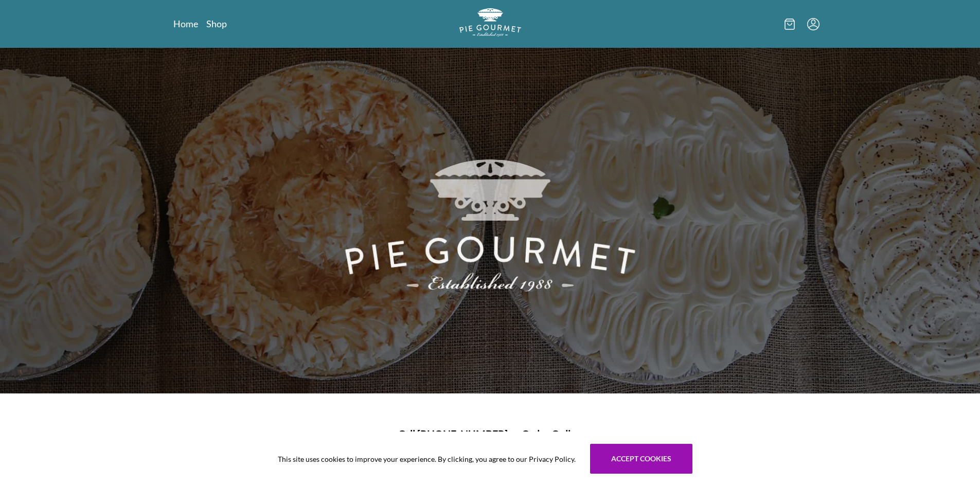 This screenshot has height=486, width=980. I want to click on a: Shop, so click(216, 24).